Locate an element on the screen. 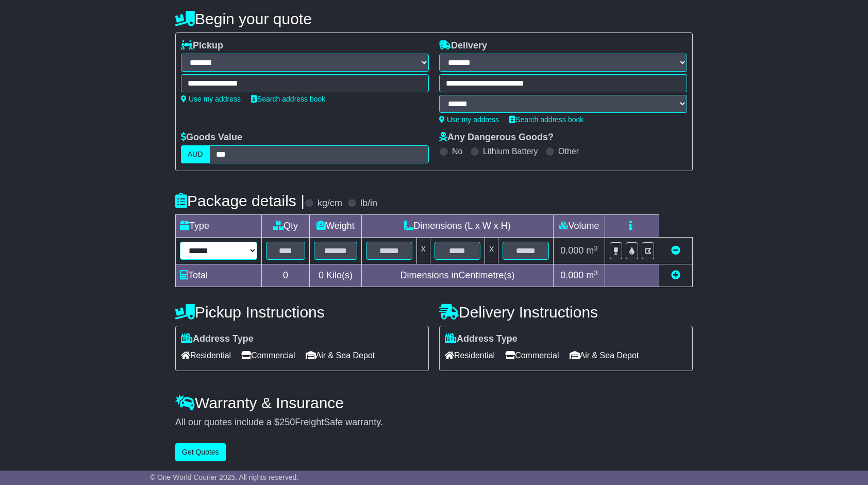 The image size is (868, 485). td: Dimensions (L x W x H) is located at coordinates (457, 227).